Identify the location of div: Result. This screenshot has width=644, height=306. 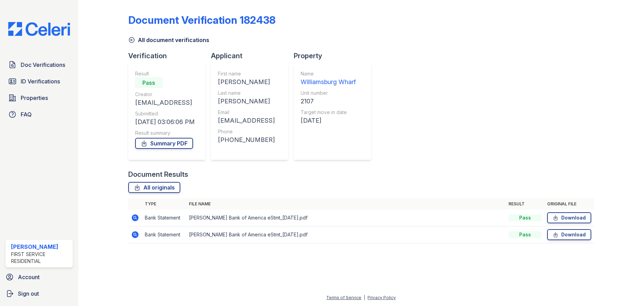
(164, 74).